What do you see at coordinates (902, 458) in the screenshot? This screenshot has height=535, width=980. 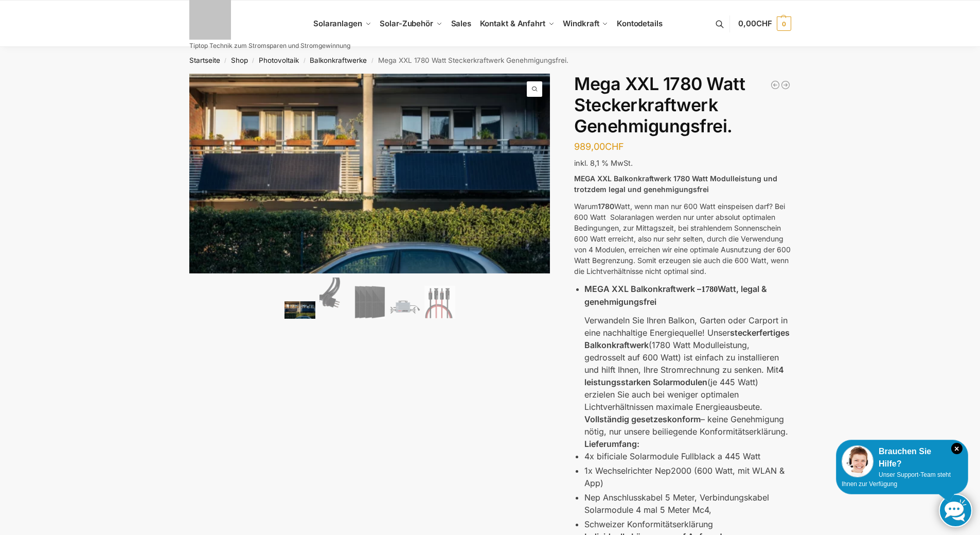 I see `div: Brauchen Sie Hilfe?` at bounding box center [902, 458].